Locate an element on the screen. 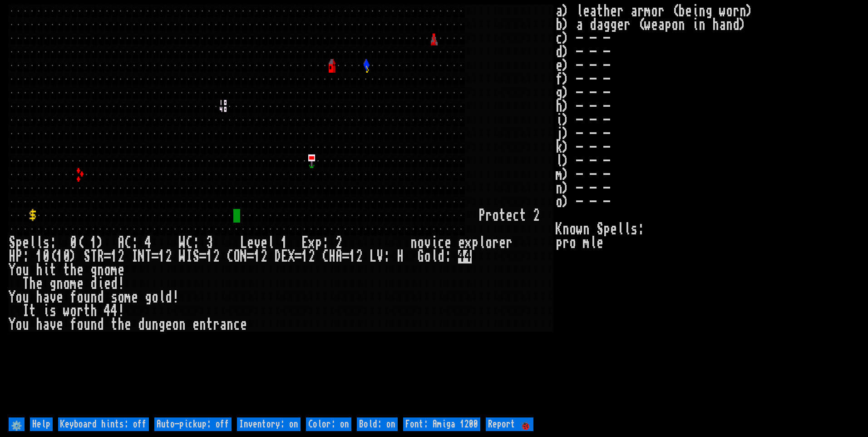  div: H is located at coordinates (12, 257).